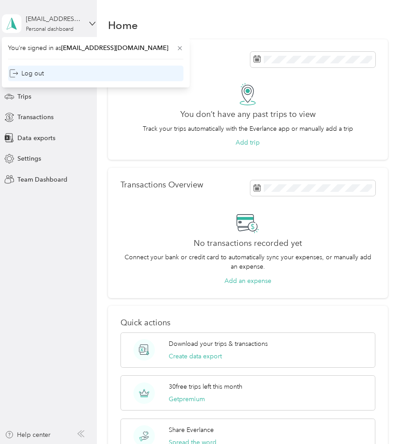 The height and width of the screenshot is (444, 403). Describe the element at coordinates (123, 25) in the screenshot. I see `h1: Home` at that location.